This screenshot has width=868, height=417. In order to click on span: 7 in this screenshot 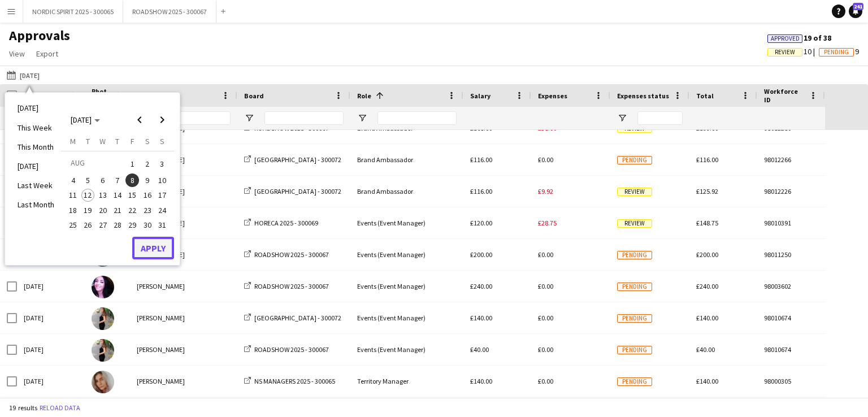, I will do `click(117, 180)`.